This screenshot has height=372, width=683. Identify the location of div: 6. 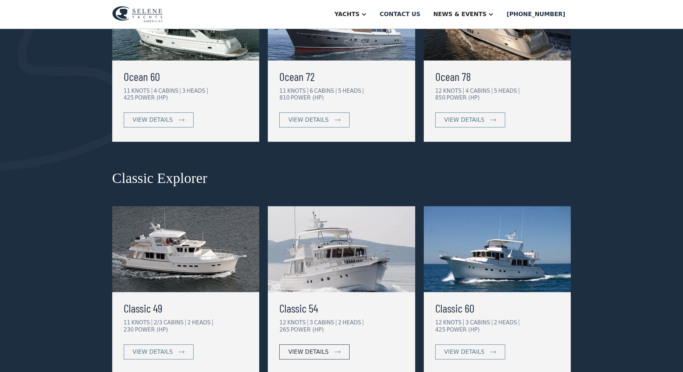
(311, 91).